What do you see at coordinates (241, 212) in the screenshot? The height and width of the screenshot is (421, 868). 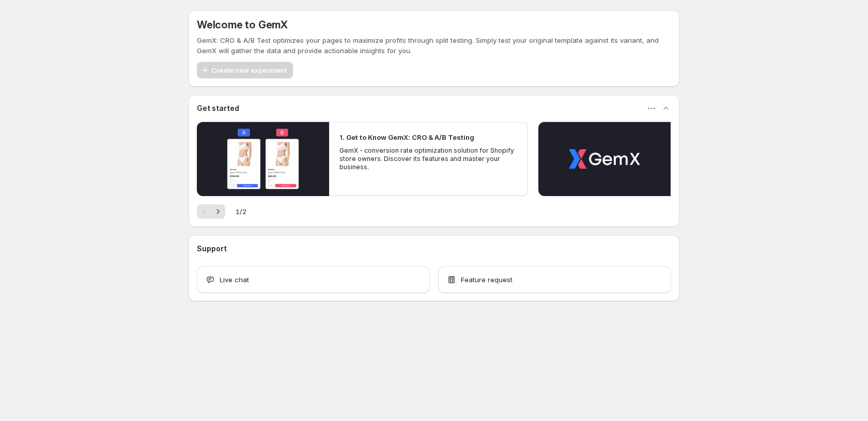 I see `span: 1 / 2` at bounding box center [241, 212].